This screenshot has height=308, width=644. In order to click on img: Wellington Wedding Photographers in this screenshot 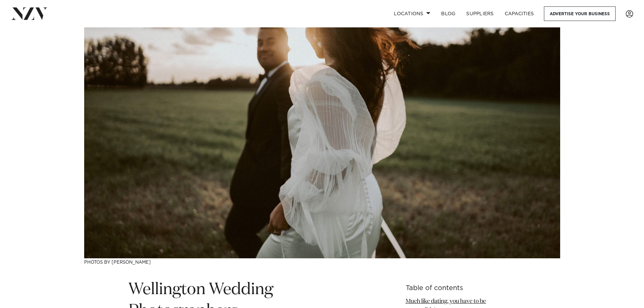, I will do `click(322, 143)`.